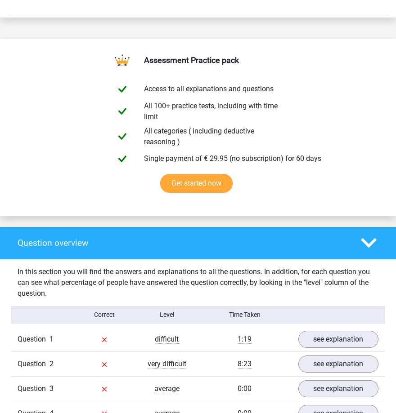 Image resolution: width=396 pixels, height=413 pixels. Describe the element at coordinates (244, 364) in the screenshot. I see `span: 8:23` at that location.